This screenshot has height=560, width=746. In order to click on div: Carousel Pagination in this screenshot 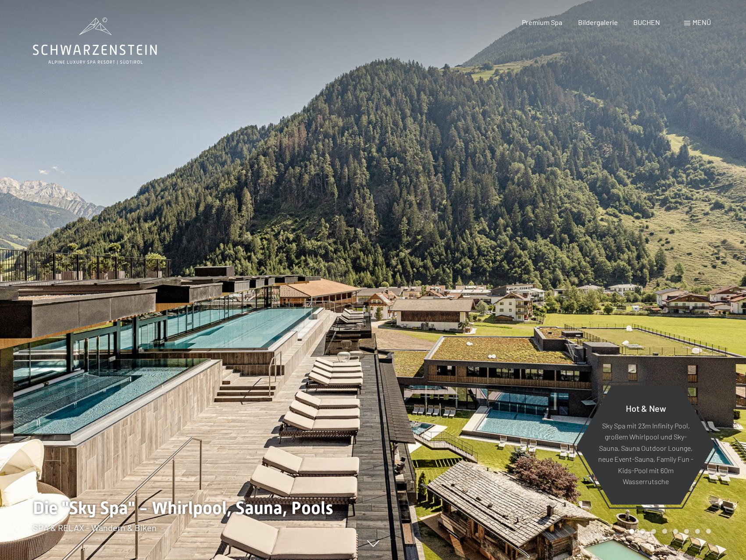, I will do `click(668, 531)`.